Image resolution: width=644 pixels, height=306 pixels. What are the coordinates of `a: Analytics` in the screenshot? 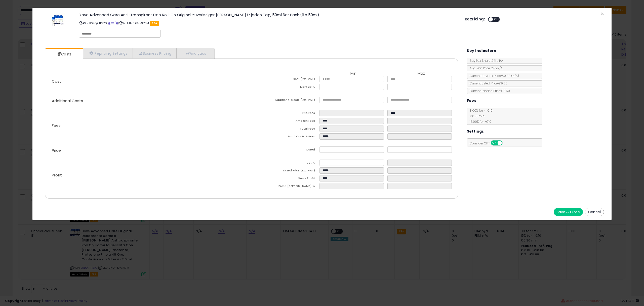 It's located at (195, 53).